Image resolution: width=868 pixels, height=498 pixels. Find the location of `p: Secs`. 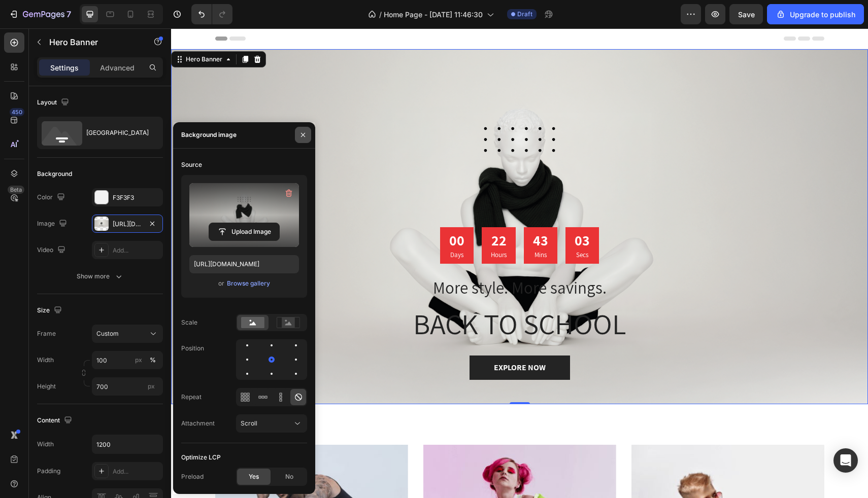

p: Secs is located at coordinates (411, 226).